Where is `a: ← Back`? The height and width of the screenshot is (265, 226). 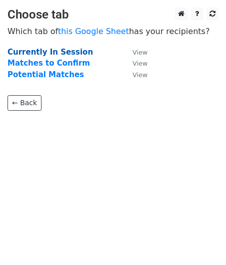 a: ← Back is located at coordinates (25, 103).